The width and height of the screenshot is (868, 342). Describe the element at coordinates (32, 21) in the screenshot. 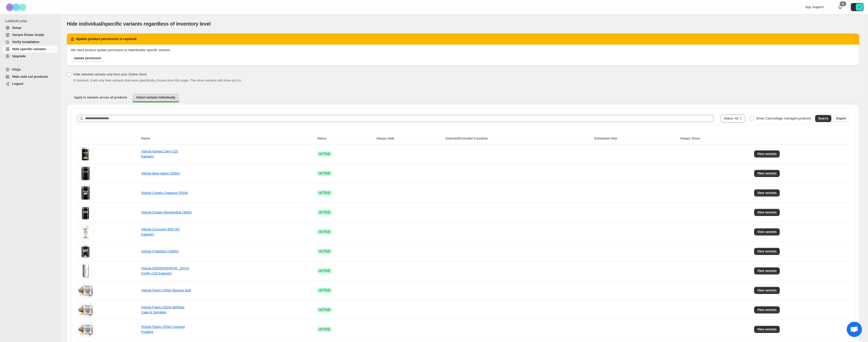

I see `span: CAMOUFLAGE` at that location.